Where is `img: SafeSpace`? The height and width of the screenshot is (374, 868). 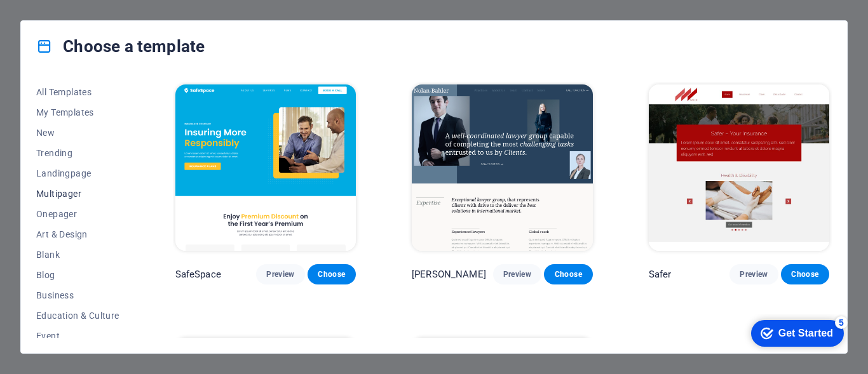 img: SafeSpace is located at coordinates (265, 168).